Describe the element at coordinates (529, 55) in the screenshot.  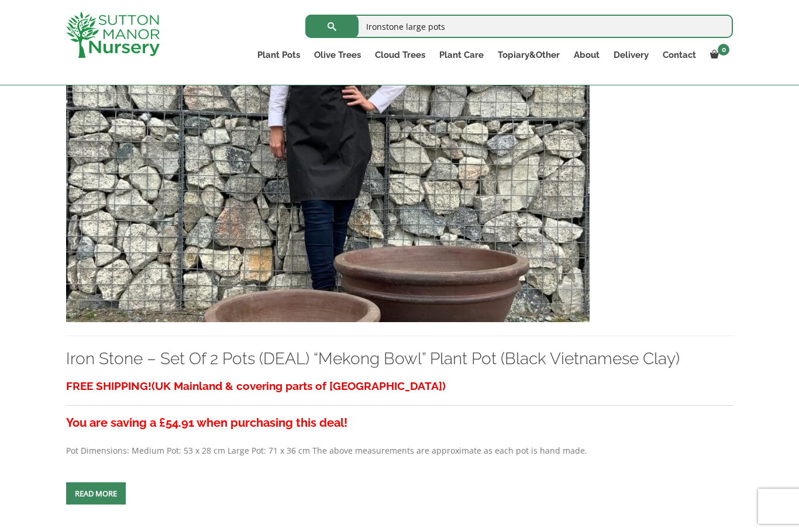
I see `a: Topiary&Other` at that location.